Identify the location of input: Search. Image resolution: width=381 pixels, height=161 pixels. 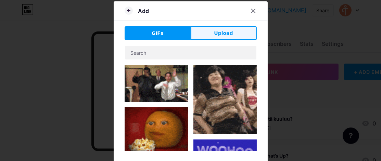
(191, 53).